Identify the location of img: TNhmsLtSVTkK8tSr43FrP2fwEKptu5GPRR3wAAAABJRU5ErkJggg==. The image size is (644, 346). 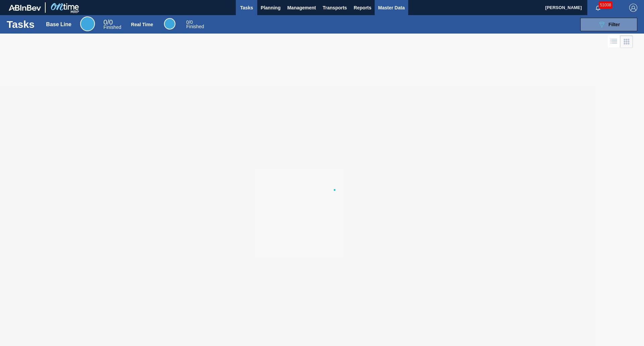
(25, 8).